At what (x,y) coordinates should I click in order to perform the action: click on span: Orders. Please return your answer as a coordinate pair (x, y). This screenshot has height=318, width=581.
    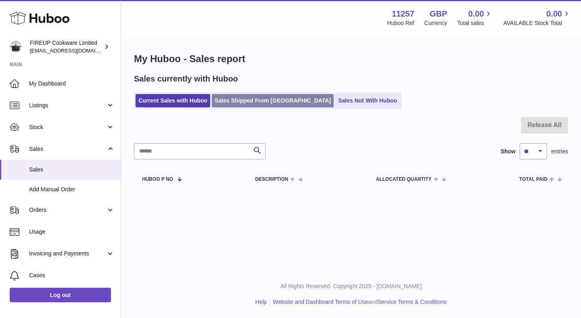
    Looking at the image, I should click on (67, 210).